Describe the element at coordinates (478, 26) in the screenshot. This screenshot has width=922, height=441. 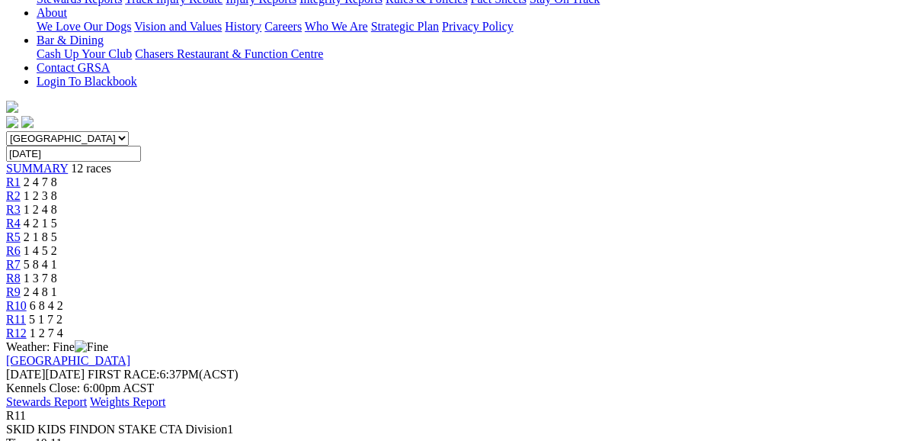
I see `a: Privacy Policy` at that location.